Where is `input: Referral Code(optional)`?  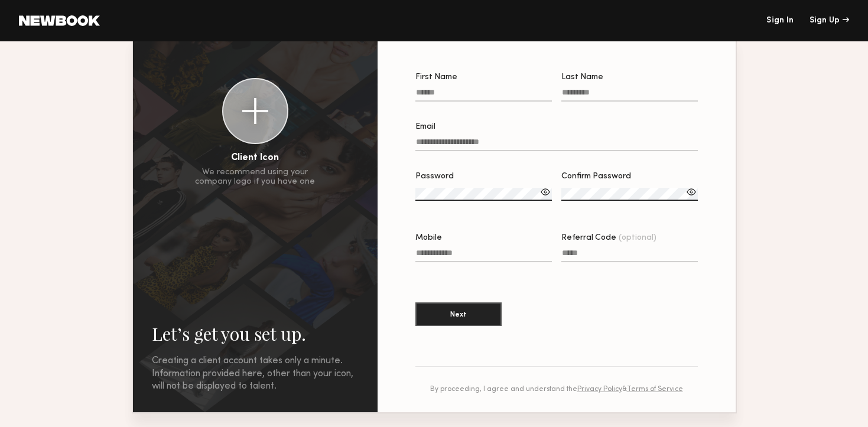
input: Referral Code(optional) is located at coordinates (630, 255).